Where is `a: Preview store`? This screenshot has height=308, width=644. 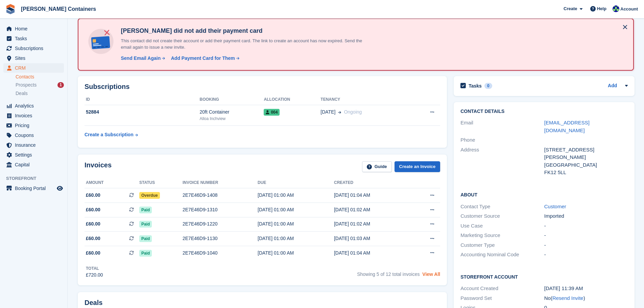
a: Preview store is located at coordinates (60, 189).